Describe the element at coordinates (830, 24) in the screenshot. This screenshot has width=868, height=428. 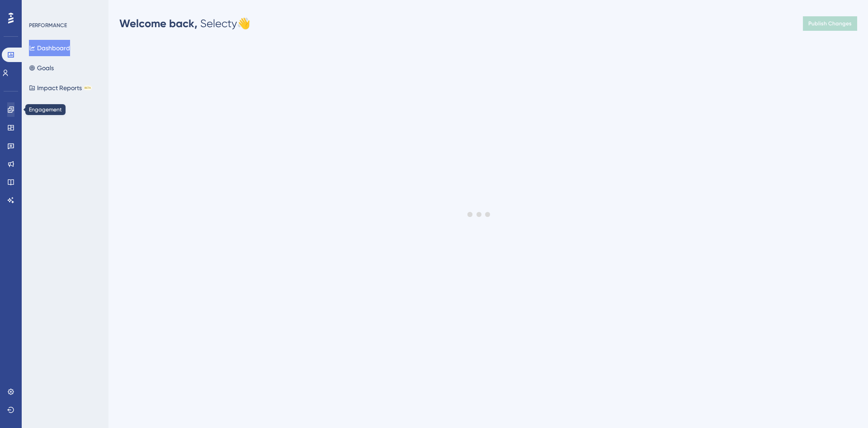
I see `span: Publish Changes` at that location.